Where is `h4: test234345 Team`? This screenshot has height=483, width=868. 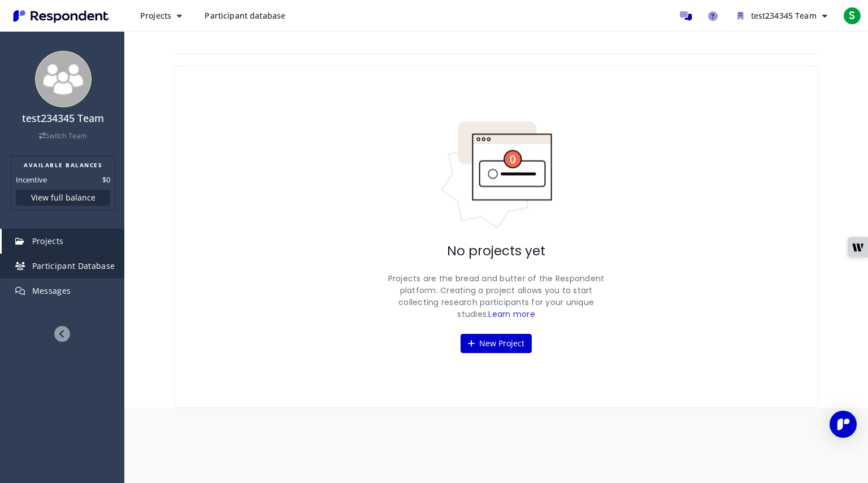
h4: test234345 Team is located at coordinates (63, 118).